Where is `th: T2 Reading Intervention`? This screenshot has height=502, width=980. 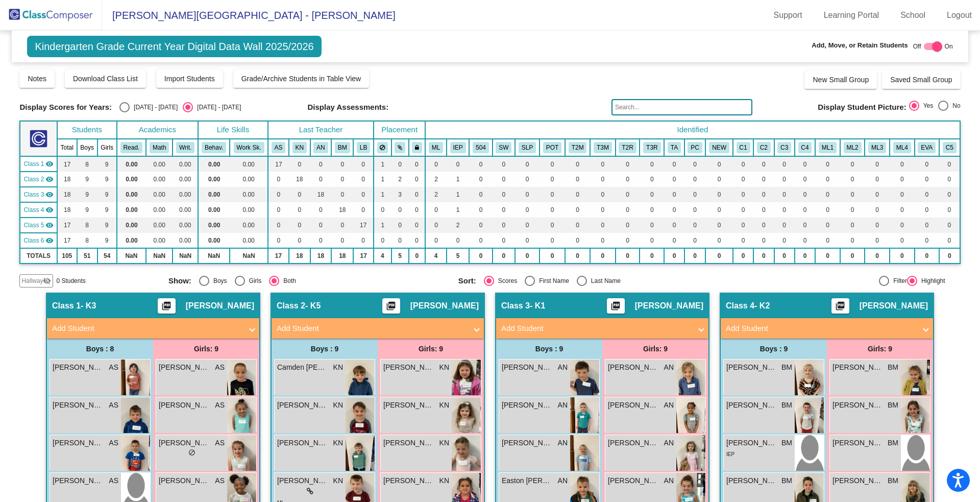 th: T2 Reading Intervention is located at coordinates (627, 147).